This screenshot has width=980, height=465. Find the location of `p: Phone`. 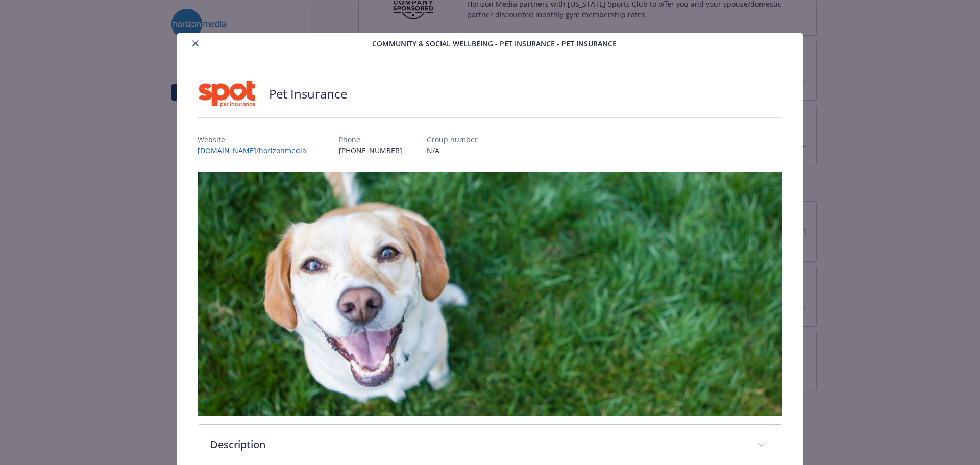

p: Phone is located at coordinates (371, 139).